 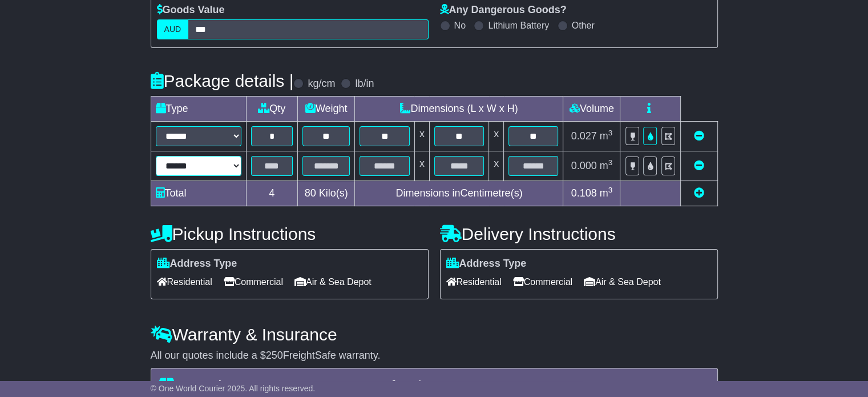 I want to click on td: 4, so click(x=272, y=194).